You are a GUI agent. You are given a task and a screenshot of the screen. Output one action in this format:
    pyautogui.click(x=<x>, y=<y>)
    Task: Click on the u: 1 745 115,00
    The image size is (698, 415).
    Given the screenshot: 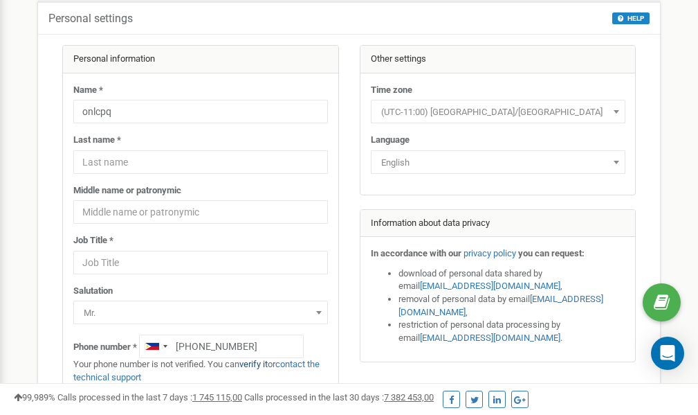 What is the action you would take?
    pyautogui.click(x=217, y=397)
    